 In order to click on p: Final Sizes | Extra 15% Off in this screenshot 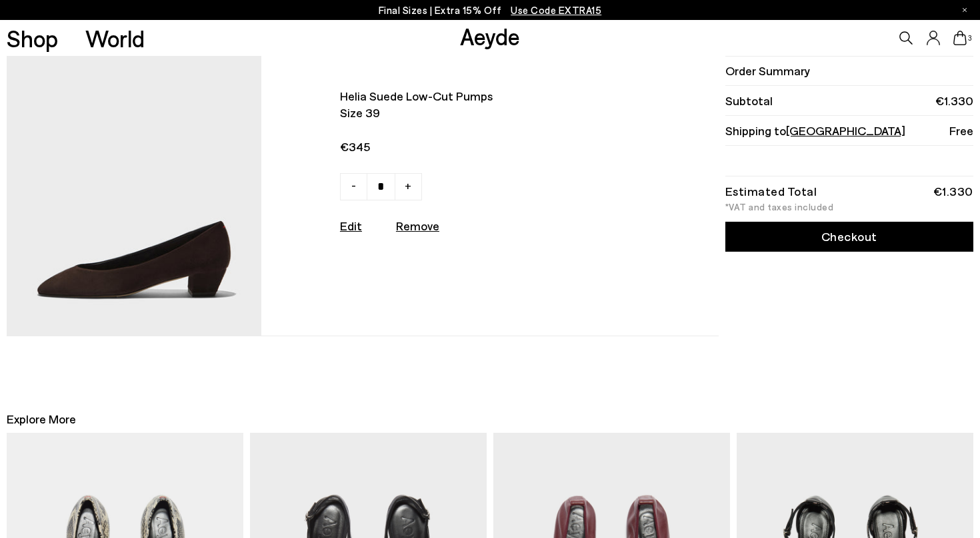, I will do `click(490, 10)`.